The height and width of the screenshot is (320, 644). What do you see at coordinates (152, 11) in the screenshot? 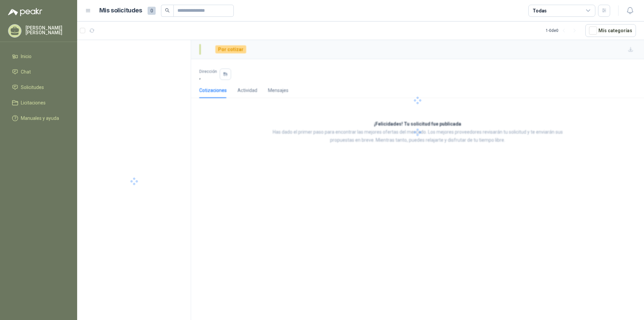
I see `span: 0` at bounding box center [152, 11].